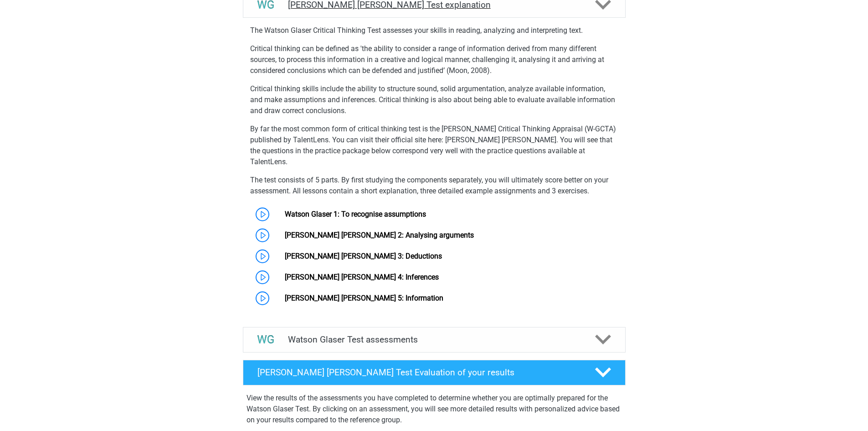 Image resolution: width=868 pixels, height=431 pixels. I want to click on p: The Watson Glaser Critical Thinking Test assesses your skills in reading, analyzing and interpret..., so click(434, 31).